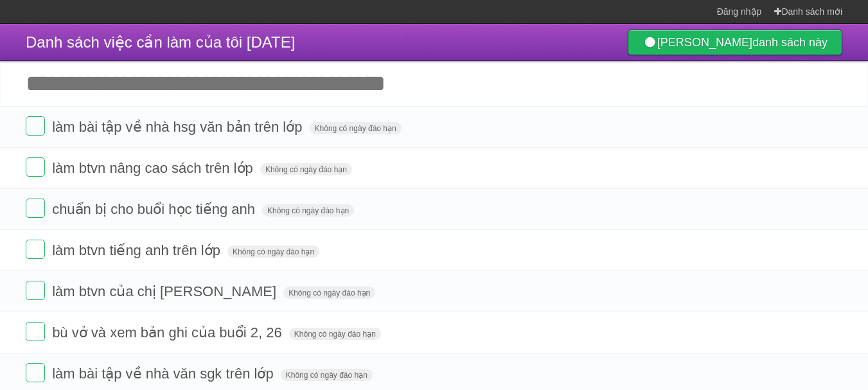  Describe the element at coordinates (811, 12) in the screenshot. I see `font: Danh sách mới` at that location.